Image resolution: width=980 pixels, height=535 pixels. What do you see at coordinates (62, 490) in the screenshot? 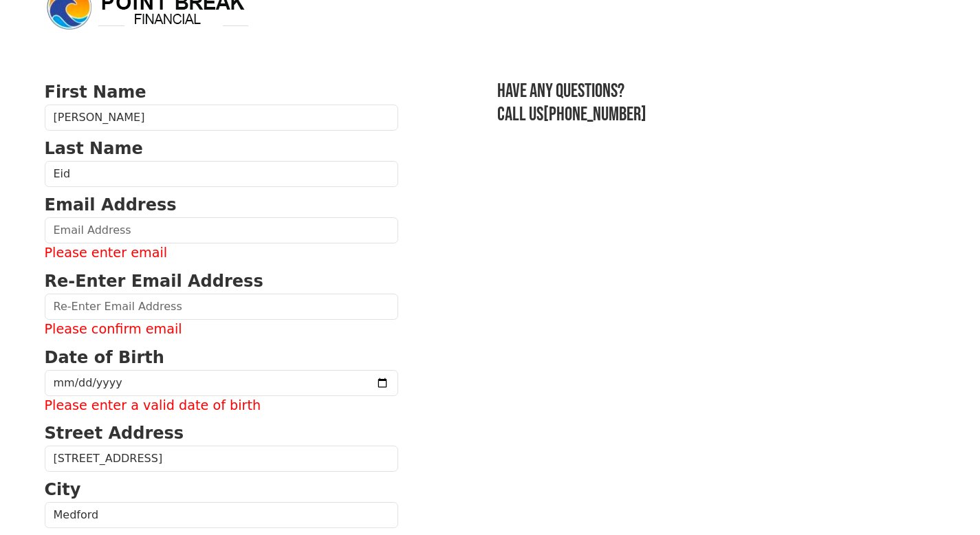
I see `strong: City` at bounding box center [62, 490].